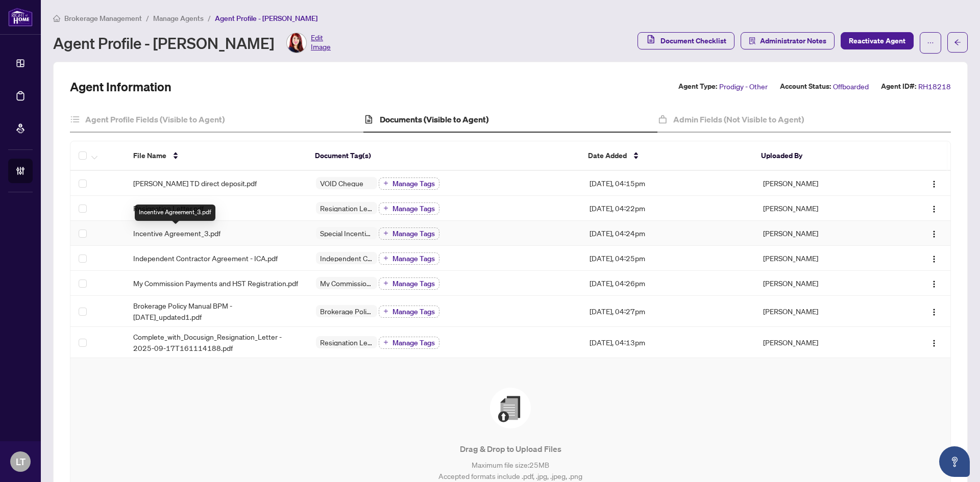 The height and width of the screenshot is (482, 980). Describe the element at coordinates (175, 212) in the screenshot. I see `div: Incentive Agreement_3.pdf` at that location.